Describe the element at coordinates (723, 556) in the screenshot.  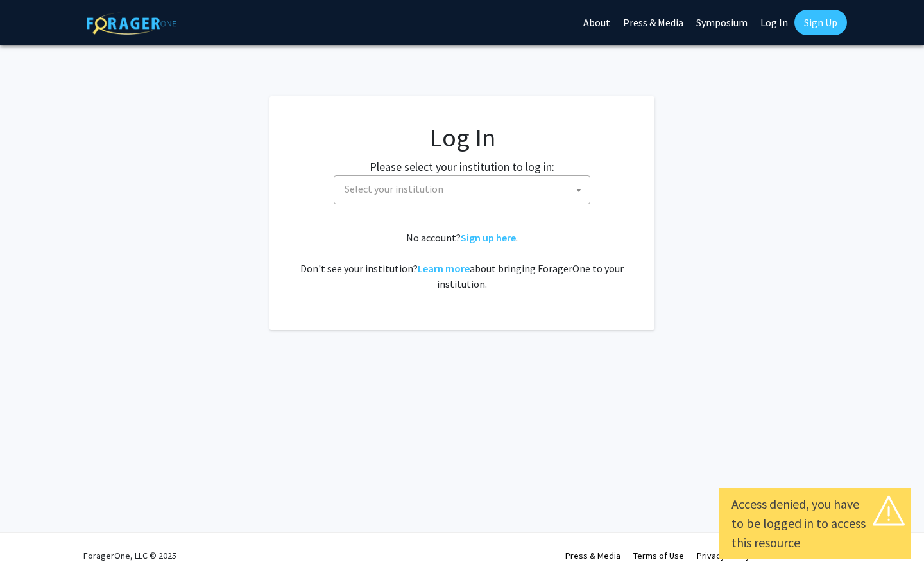
I see `a: Privacy Policy` at that location.